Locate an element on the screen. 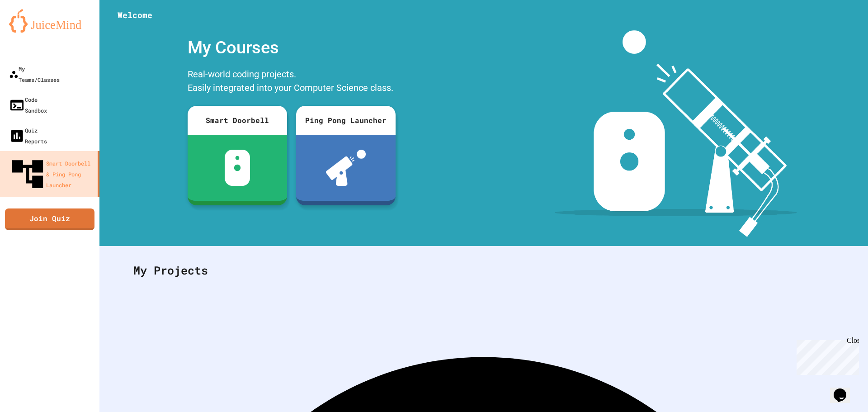 This screenshot has width=868, height=412. div: My Teams/Classes is located at coordinates (35, 74).